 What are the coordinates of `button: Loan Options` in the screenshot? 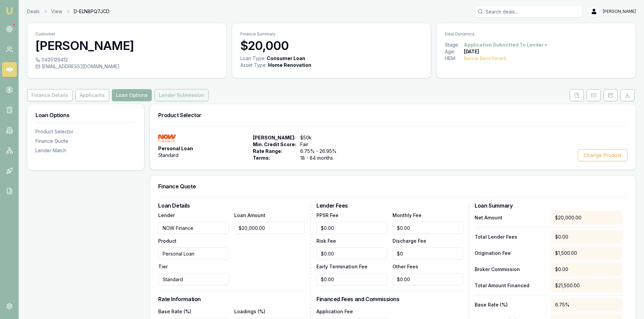 It's located at (132, 95).